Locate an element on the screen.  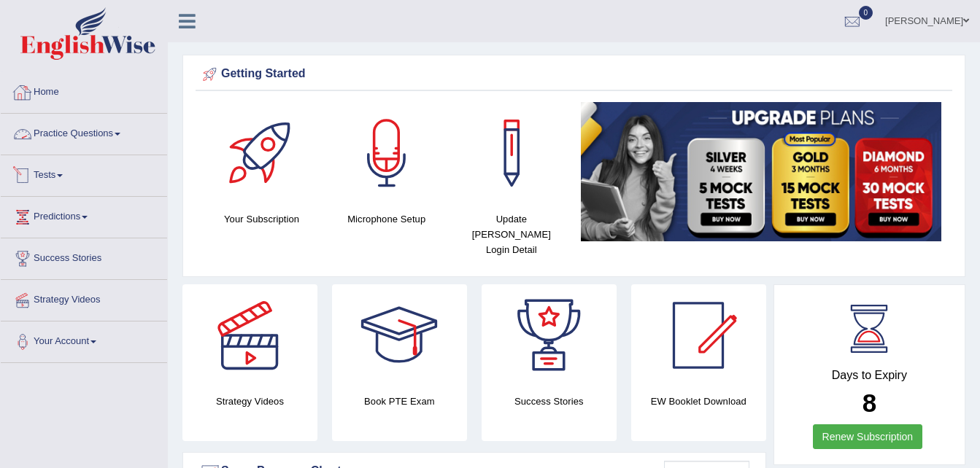
a: Your Account is located at coordinates (84, 340).